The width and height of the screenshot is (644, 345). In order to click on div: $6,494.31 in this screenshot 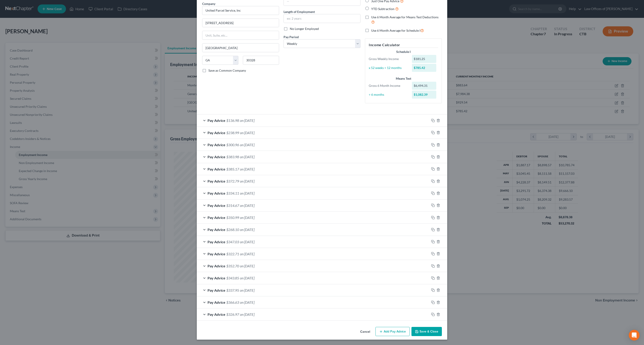, I will do `click(424, 86)`.